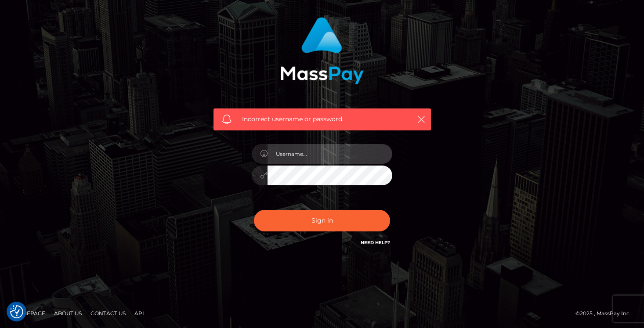 This screenshot has width=644, height=328. I want to click on a: Homepage, so click(29, 313).